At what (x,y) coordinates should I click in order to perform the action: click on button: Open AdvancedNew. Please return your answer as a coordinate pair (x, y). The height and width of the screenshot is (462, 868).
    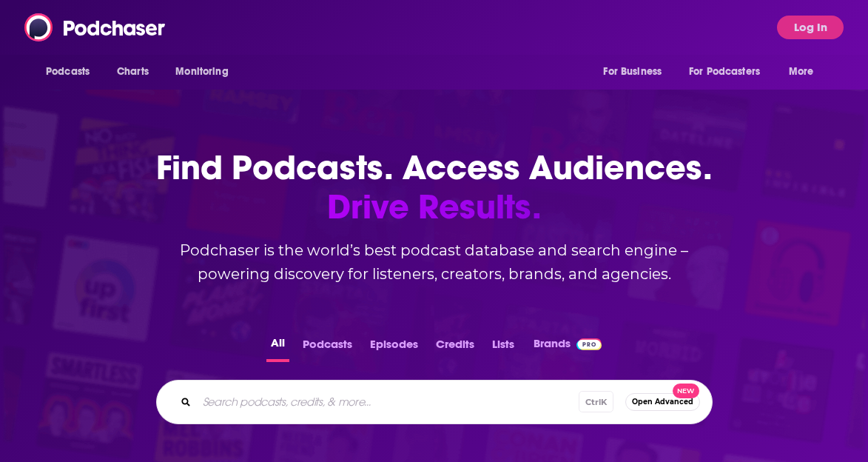
    Looking at the image, I should click on (662, 402).